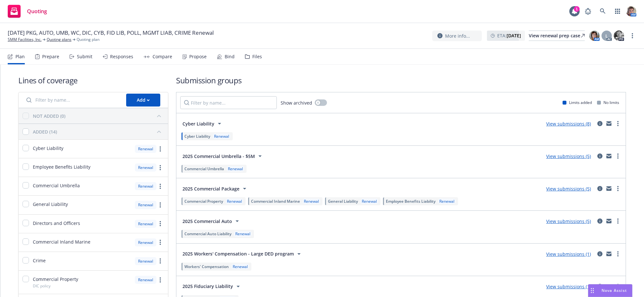 The height and width of the screenshot is (297, 644). What do you see at coordinates (85, 57) in the screenshot?
I see `div: Submit` at bounding box center [85, 57].